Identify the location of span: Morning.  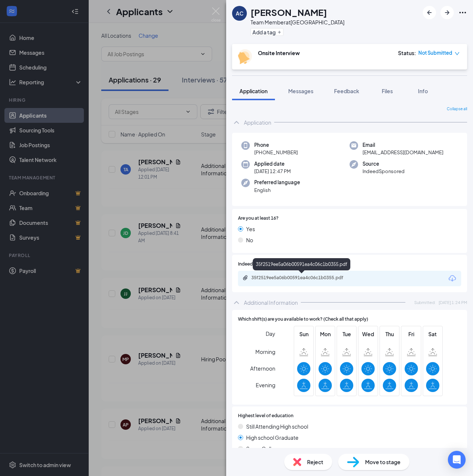
(266, 352).